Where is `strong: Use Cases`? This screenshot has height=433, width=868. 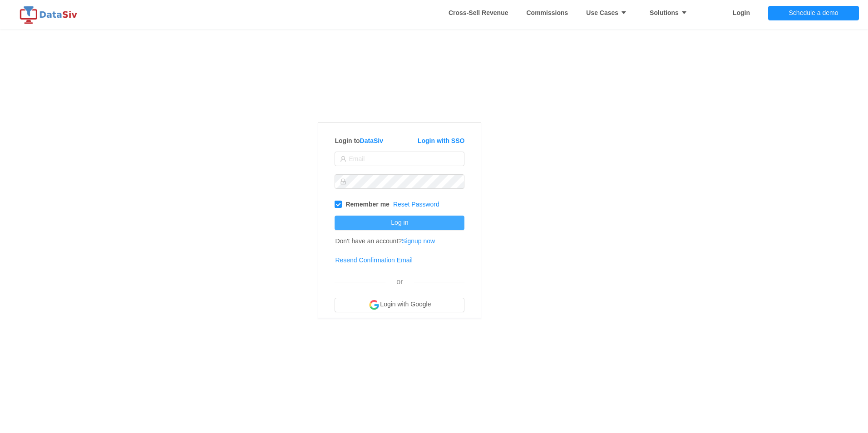
strong: Use Cases is located at coordinates (609, 12).